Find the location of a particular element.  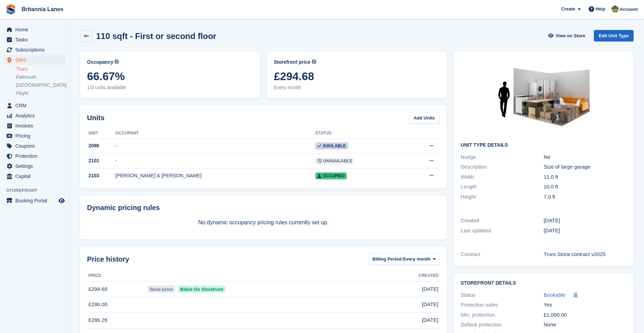

th: Unit is located at coordinates (101, 134).